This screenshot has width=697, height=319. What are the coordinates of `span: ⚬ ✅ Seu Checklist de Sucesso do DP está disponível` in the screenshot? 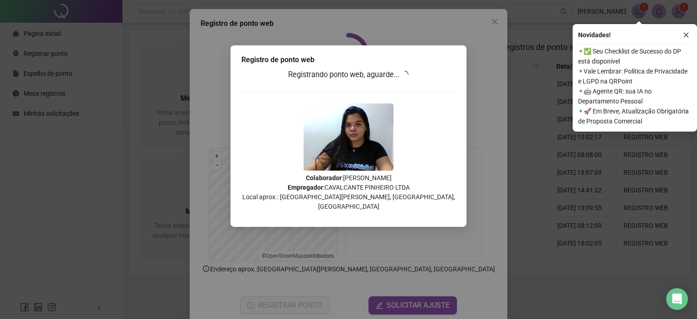 It's located at (635, 56).